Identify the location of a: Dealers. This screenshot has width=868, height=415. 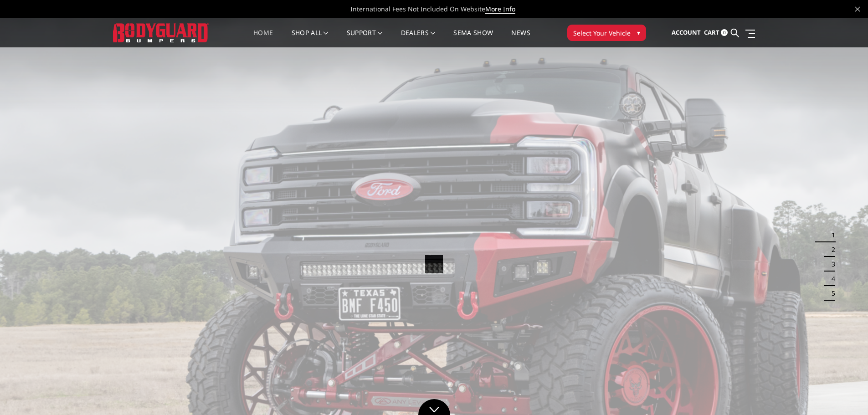
(418, 38).